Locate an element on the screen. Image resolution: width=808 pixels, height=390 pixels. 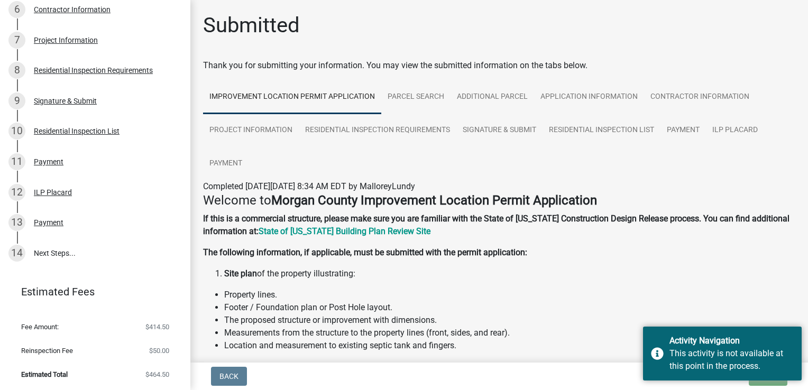
a: Residential Inspection List is located at coordinates (601, 131).